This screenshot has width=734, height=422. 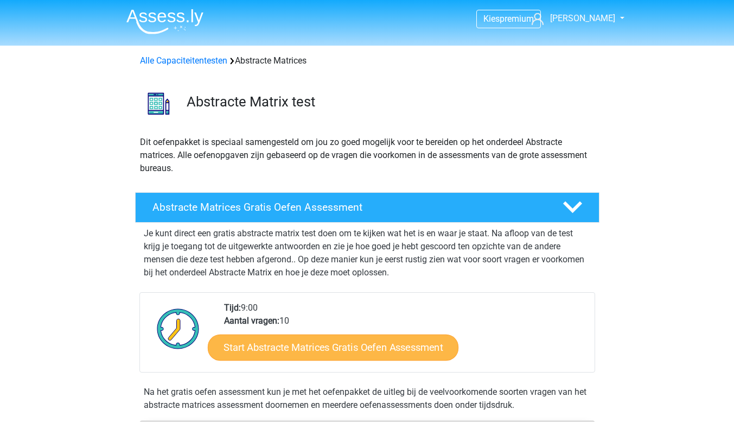 What do you see at coordinates (183, 60) in the screenshot?
I see `a: Alle Capaciteitentesten` at bounding box center [183, 60].